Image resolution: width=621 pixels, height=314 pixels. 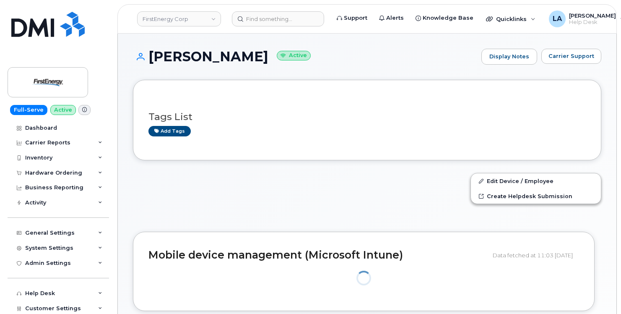 What do you see at coordinates (571, 56) in the screenshot?
I see `button: Carrier Support` at bounding box center [571, 56].